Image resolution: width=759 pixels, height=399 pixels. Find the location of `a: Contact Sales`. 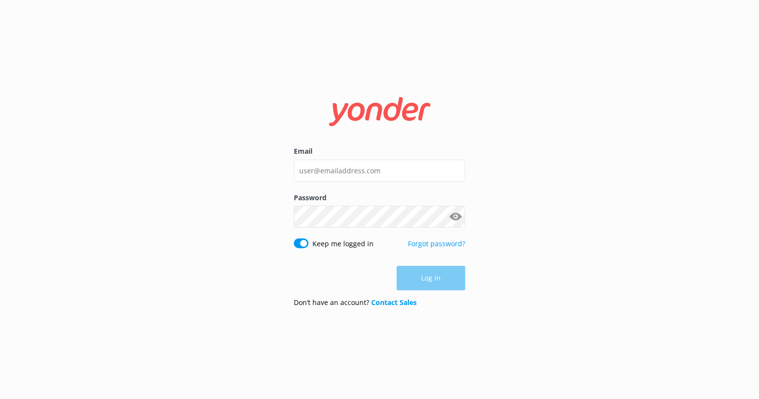

a: Contact Sales is located at coordinates (394, 302).